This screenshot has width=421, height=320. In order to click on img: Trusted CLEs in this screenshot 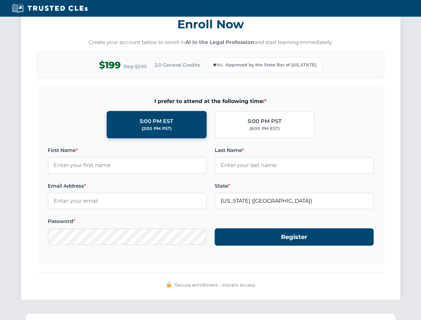, I will do `click(50, 8)`.